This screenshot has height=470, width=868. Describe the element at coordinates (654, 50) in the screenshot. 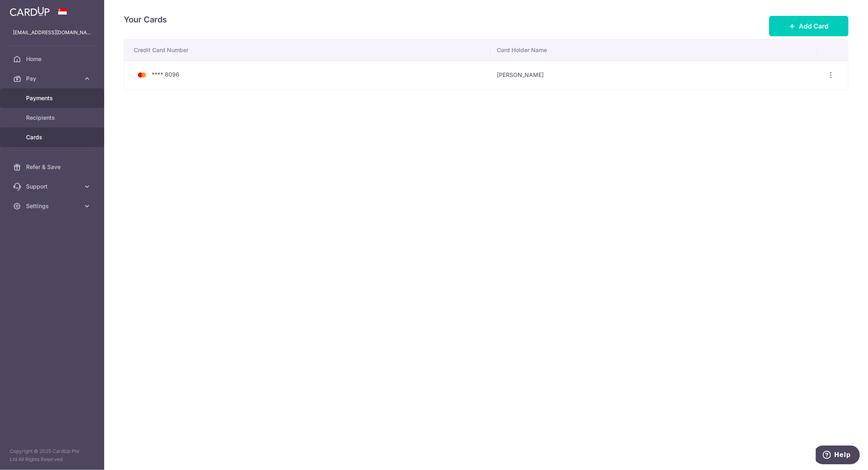

I see `th: Card Holder Name` at that location.